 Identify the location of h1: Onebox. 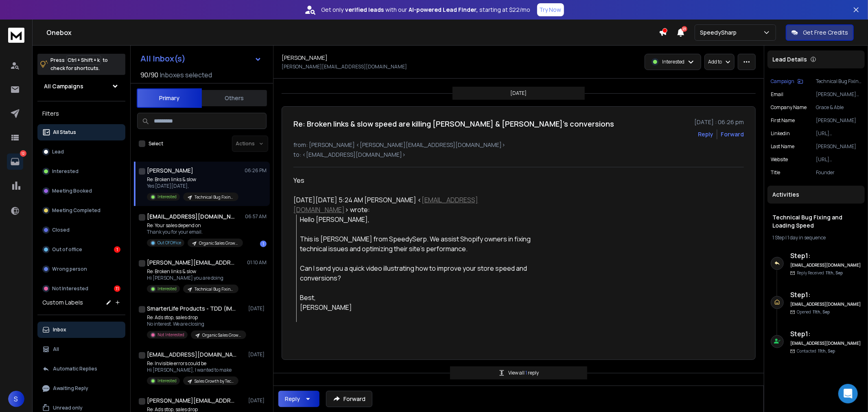
(353, 33).